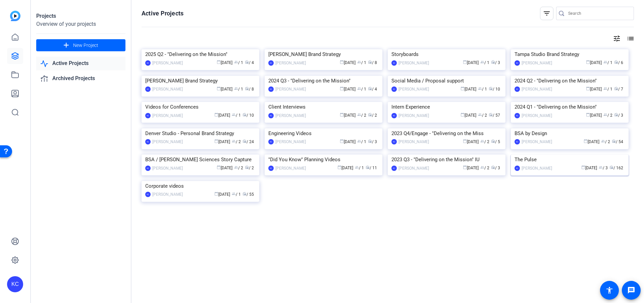  Describe the element at coordinates (446, 54) in the screenshot. I see `div: Storyboards` at that location.